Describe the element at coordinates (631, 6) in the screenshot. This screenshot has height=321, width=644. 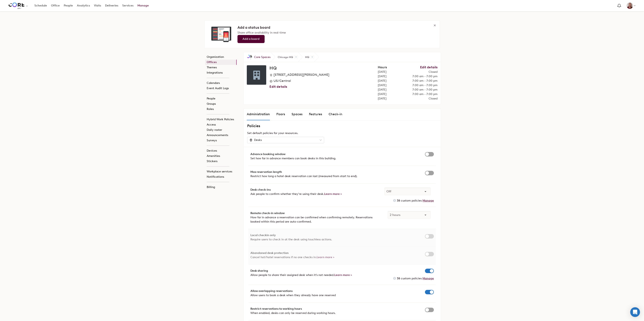
I see `button: Eryn Kurdys` at that location.